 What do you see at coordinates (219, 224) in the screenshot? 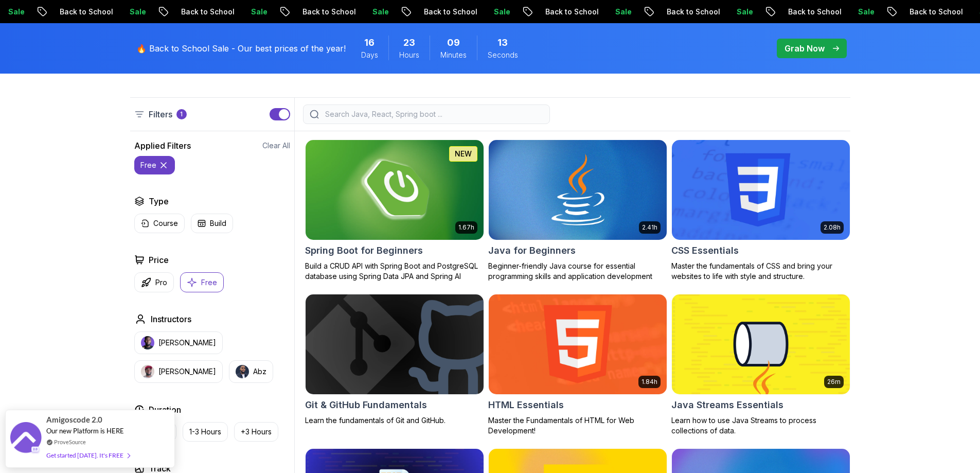
I see `p: Build` at bounding box center [219, 224].